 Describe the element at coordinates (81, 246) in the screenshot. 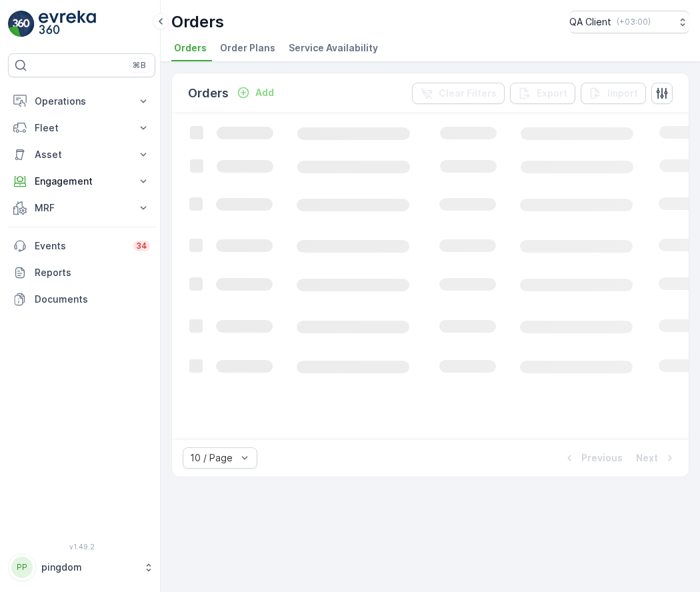

I see `a: Events34` at that location.